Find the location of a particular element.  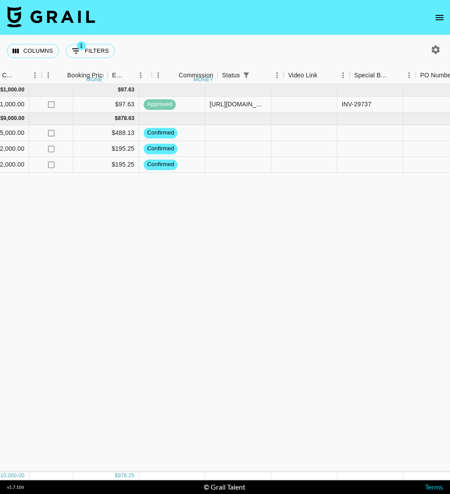

div: 9,000.00 is located at coordinates (14, 118).